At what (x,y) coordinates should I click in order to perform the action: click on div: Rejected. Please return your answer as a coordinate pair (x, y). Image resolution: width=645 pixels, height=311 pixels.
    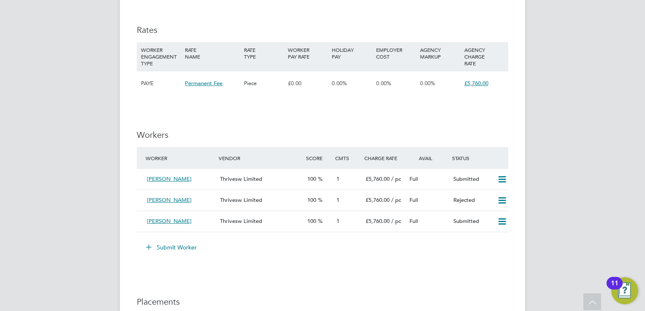
    Looking at the image, I should click on (472, 200).